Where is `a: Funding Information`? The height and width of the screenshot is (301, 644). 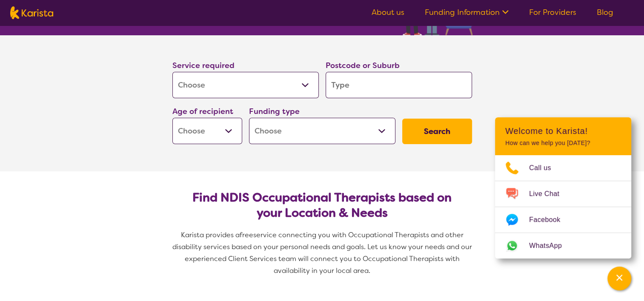
a: Funding Information is located at coordinates (467, 12).